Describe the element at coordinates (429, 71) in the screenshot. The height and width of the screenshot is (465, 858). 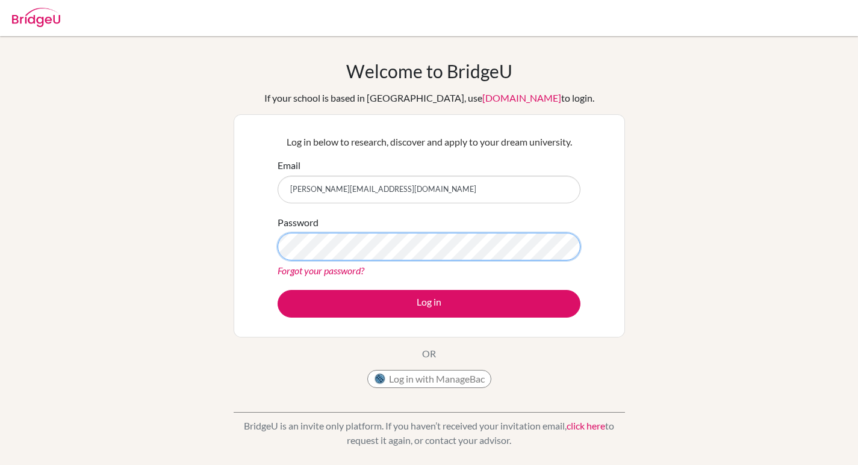
I see `h1: Welcome to BridgeU` at that location.